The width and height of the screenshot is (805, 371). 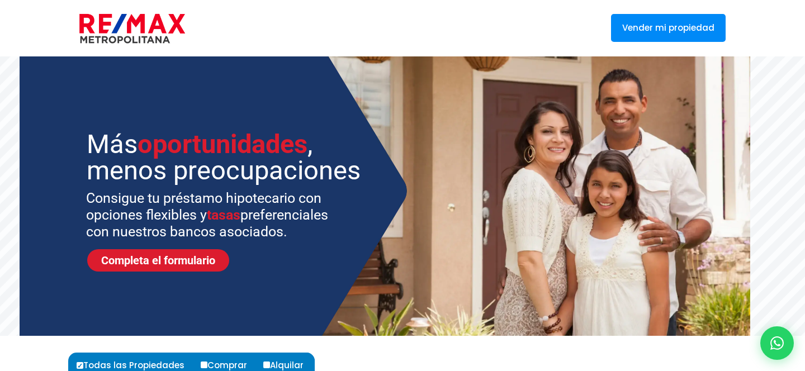 I want to click on input: Comprar, so click(x=204, y=365).